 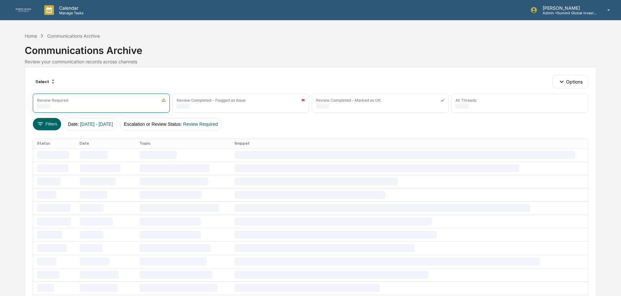 I want to click on th: Status, so click(x=54, y=143).